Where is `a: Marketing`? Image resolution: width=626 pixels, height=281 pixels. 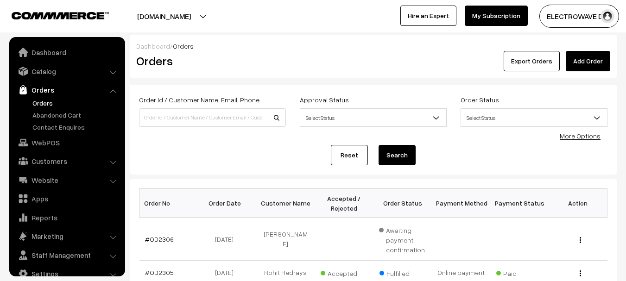 a: Marketing is located at coordinates (67, 236).